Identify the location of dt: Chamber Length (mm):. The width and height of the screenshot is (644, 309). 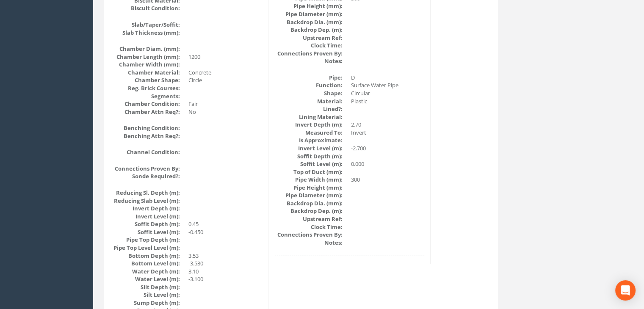
(146, 57).